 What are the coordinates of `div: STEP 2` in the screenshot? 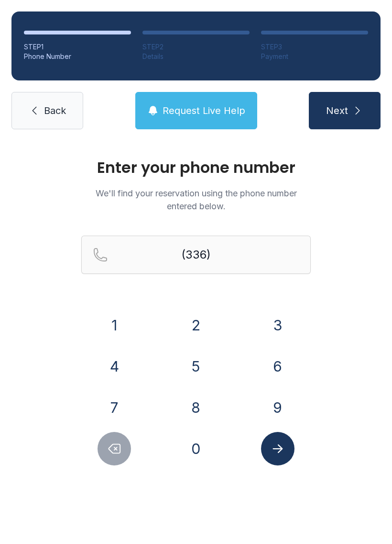 It's located at (196, 47).